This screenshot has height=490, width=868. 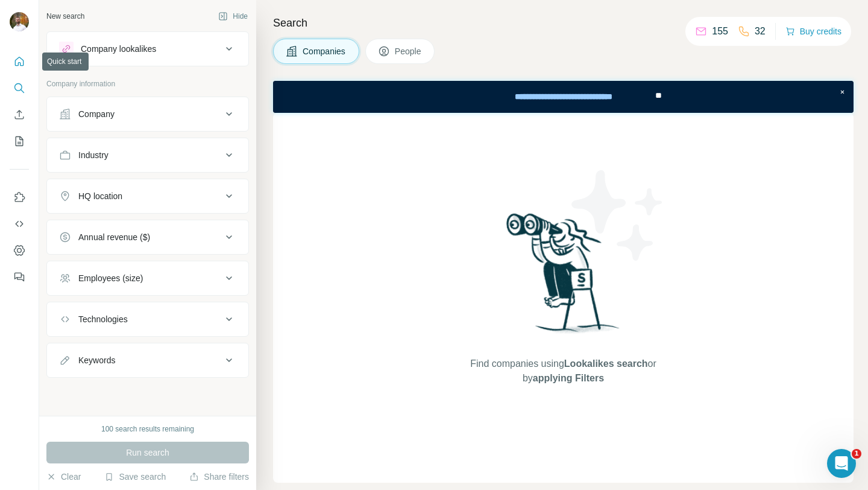 What do you see at coordinates (103, 319) in the screenshot?
I see `div: Technologies` at bounding box center [103, 319].